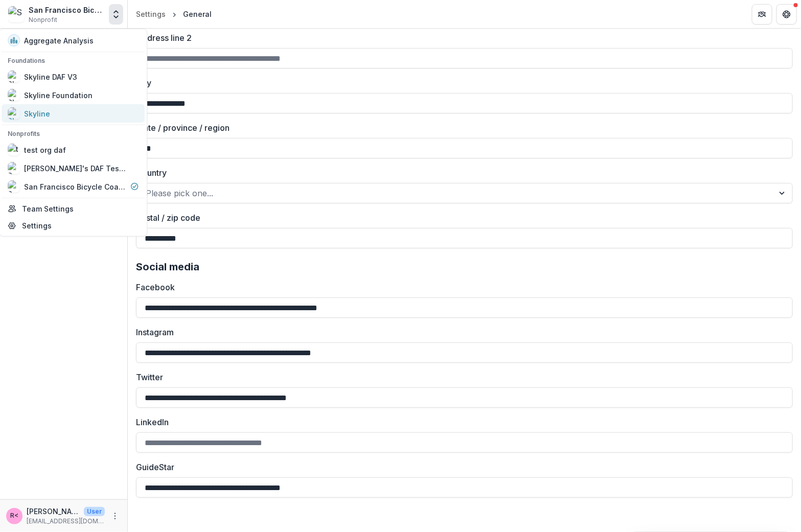 The image size is (801, 532). Describe the element at coordinates (461, 127) in the screenshot. I see `label: State / province / region` at that location.